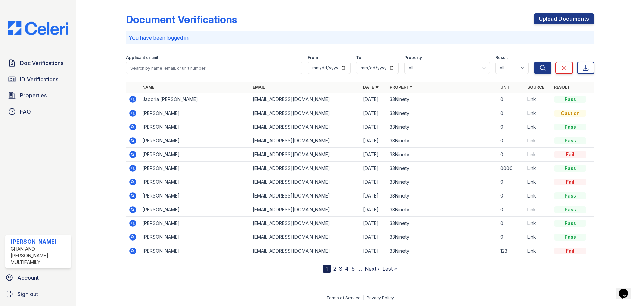 The width and height of the screenshot is (644, 306). Describe the element at coordinates (148, 87) in the screenshot. I see `a: Name` at that location.